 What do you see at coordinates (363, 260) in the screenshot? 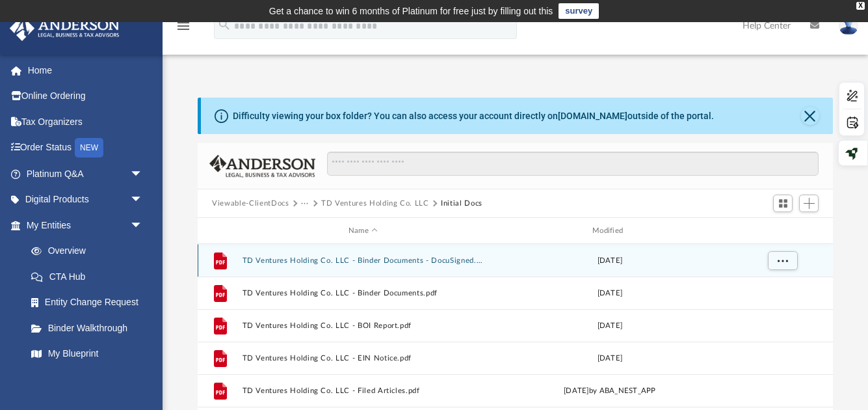
I see `button: TD Ventures Holding Co. LLC - Binder Documents - DocuSigned.pdf` at bounding box center [363, 260].